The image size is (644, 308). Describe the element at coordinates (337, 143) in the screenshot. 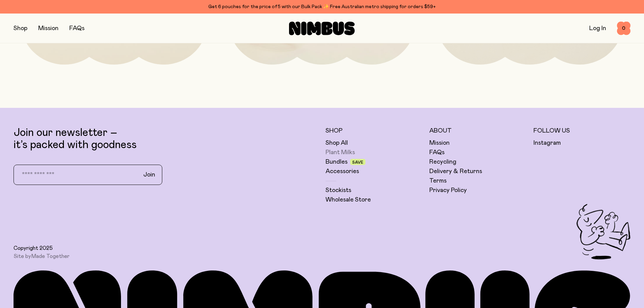

I see `a: Shop All` at that location.